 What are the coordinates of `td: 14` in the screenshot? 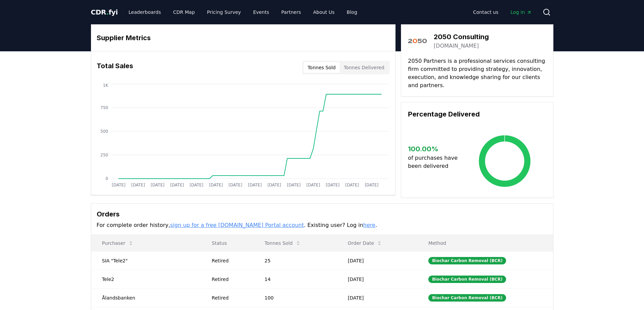 It's located at (296, 279).